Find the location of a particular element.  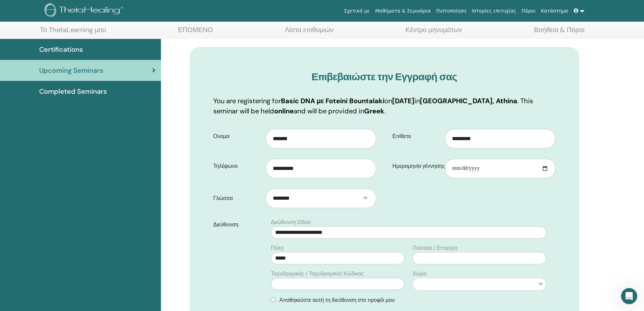

label: Γλώσσα is located at coordinates (237, 198).